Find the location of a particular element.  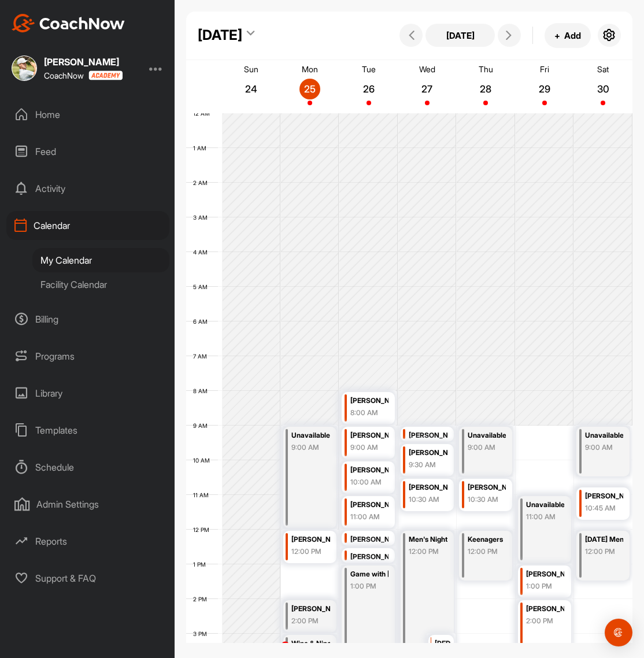

div: Support & FAQ is located at coordinates (88, 578).